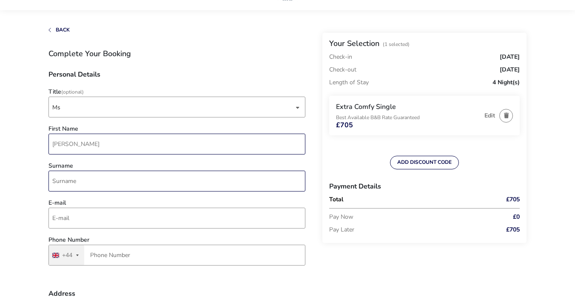  What do you see at coordinates (177, 144) in the screenshot?
I see `input: firstName` at bounding box center [177, 144].